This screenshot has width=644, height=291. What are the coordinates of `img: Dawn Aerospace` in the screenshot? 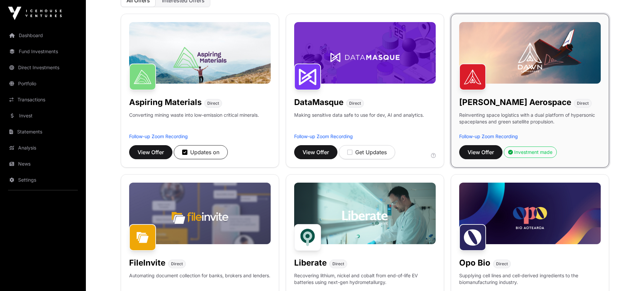 It's located at (473, 77).